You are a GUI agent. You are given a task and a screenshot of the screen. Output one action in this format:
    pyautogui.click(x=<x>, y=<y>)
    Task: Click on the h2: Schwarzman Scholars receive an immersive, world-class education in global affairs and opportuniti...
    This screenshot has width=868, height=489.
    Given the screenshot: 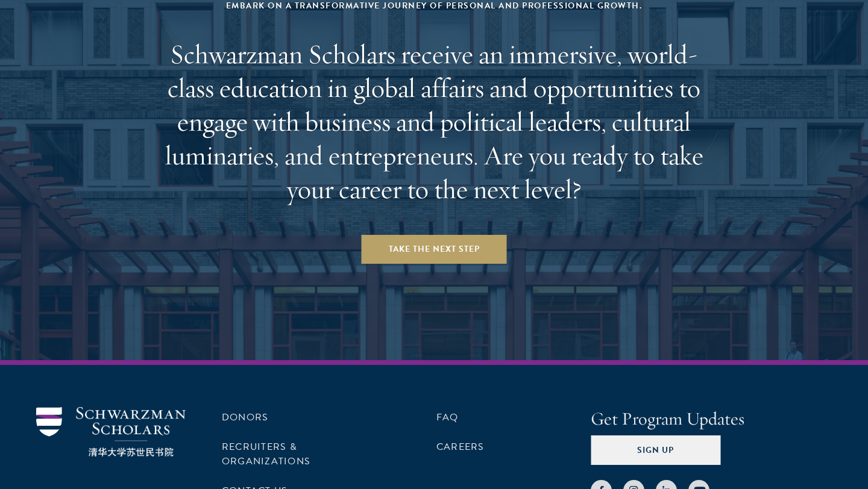 What is the action you would take?
    pyautogui.click(x=434, y=122)
    